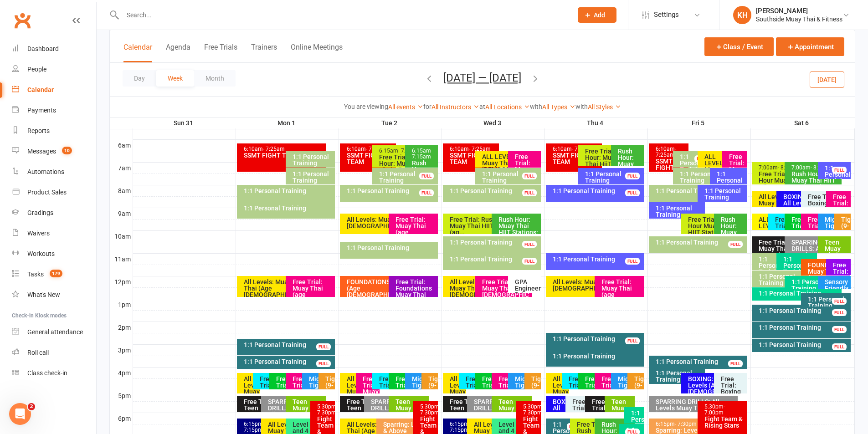 Image resolution: width=868 pixels, height=434 pixels. What do you see at coordinates (38, 130) in the screenshot?
I see `div: Reports` at bounding box center [38, 130].